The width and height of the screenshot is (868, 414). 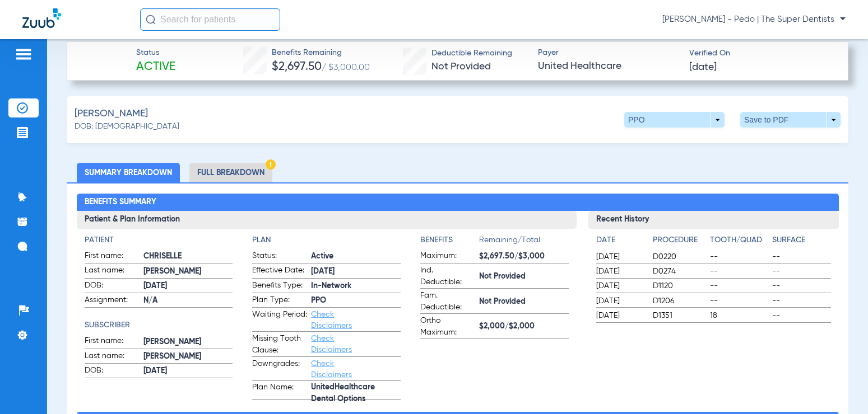 I want to click on app-breakdown-title: Patient, so click(x=158, y=240).